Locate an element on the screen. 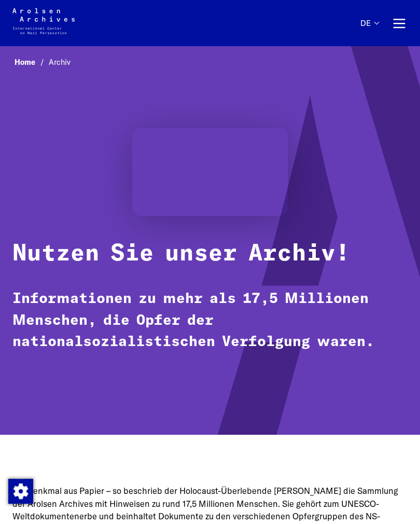  img: Zustimmung ändern is located at coordinates (21, 491).